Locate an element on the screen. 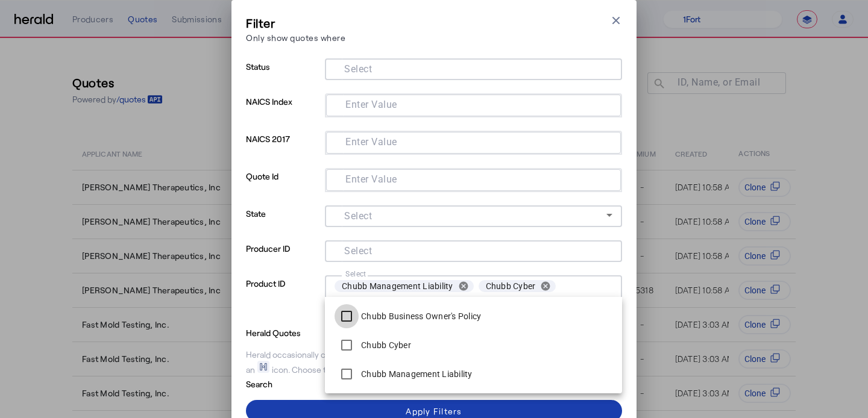 This screenshot has width=868, height=418. div: Apply Filters is located at coordinates (434, 411).